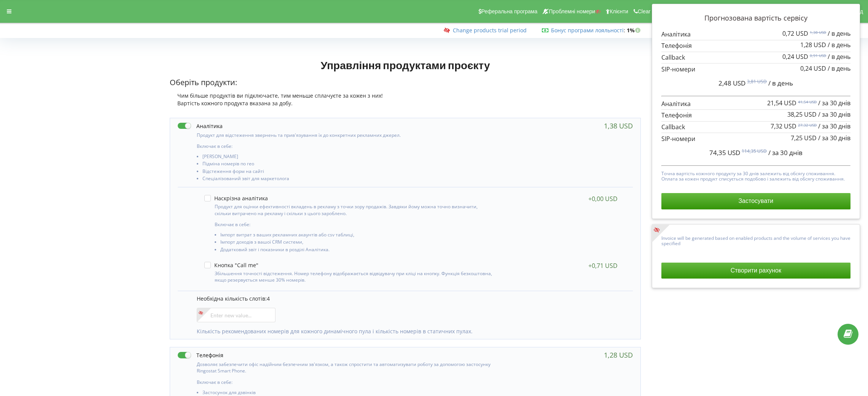 The image size is (868, 396). Describe the element at coordinates (754, 151) in the screenshot. I see `sup: 114,35 USD` at that location.